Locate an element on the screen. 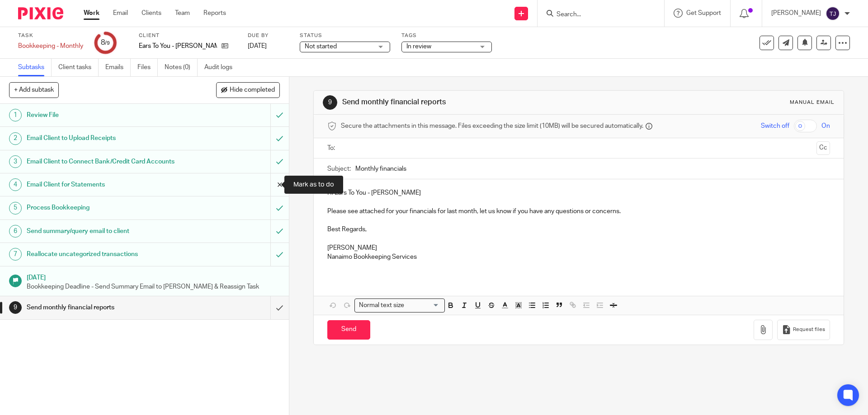  div: 7 is located at coordinates (16, 255).